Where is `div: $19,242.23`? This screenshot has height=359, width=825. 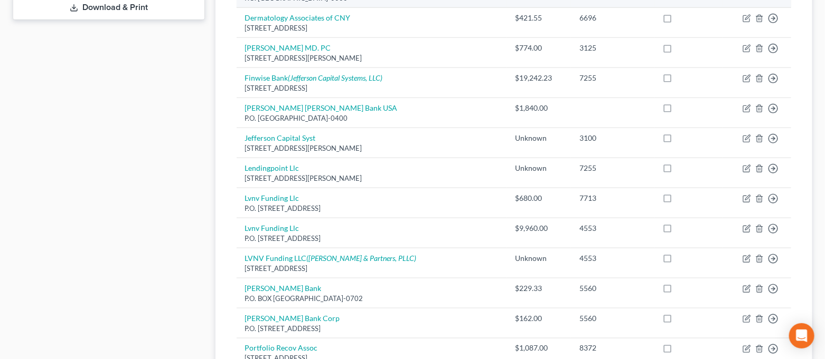 div: $19,242.23 is located at coordinates (538, 78).